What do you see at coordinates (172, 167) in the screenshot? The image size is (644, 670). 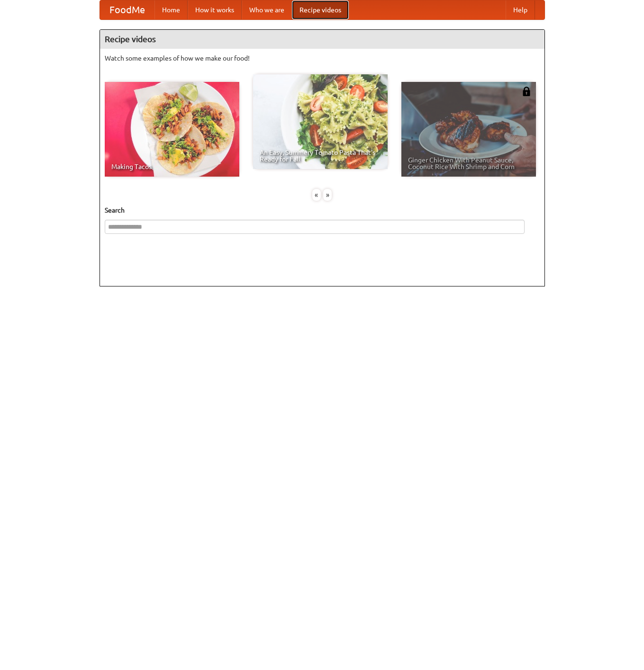 I see `span: Making Tacos` at bounding box center [172, 167].